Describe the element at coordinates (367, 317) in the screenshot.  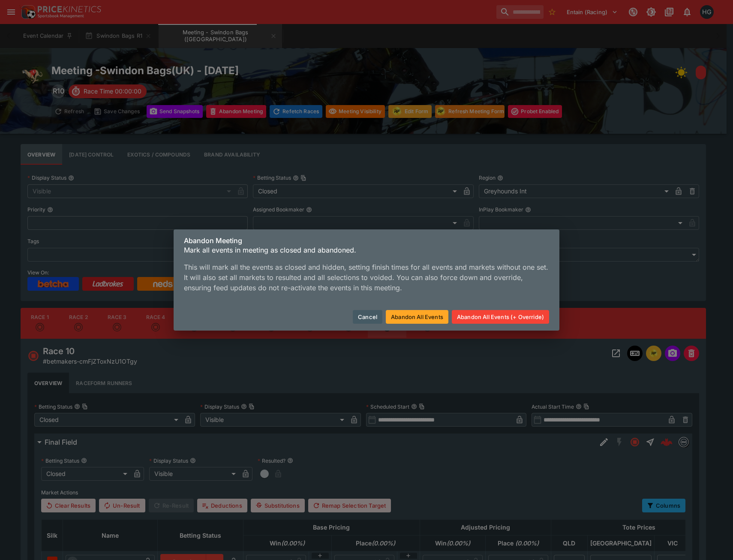
I see `button: Cancel` at that location.